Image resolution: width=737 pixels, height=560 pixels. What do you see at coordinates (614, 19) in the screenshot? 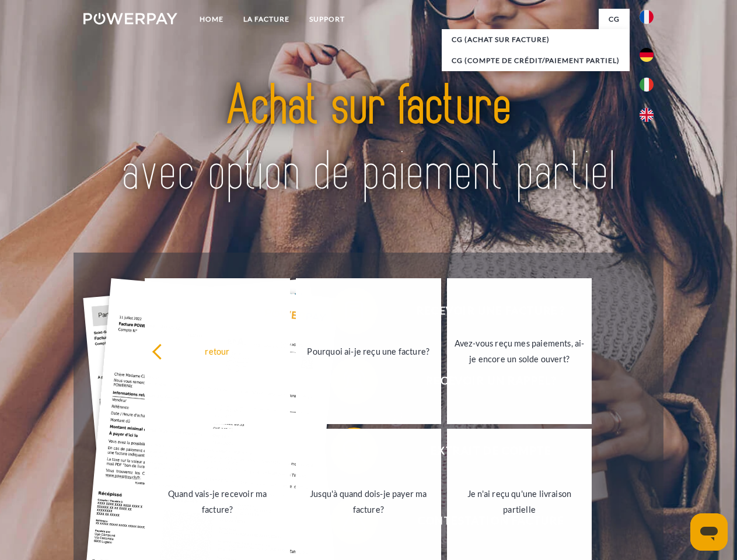
I see `a: CG` at bounding box center [614, 19].